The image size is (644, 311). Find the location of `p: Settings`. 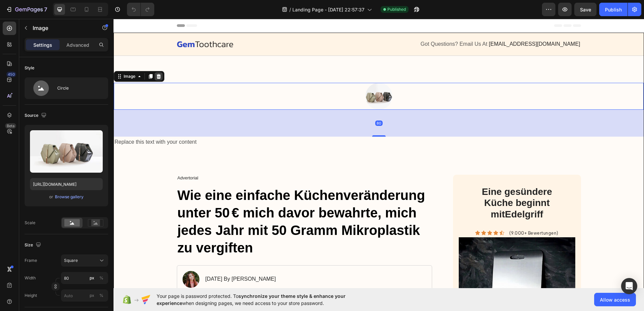

p: Settings is located at coordinates (43, 45).